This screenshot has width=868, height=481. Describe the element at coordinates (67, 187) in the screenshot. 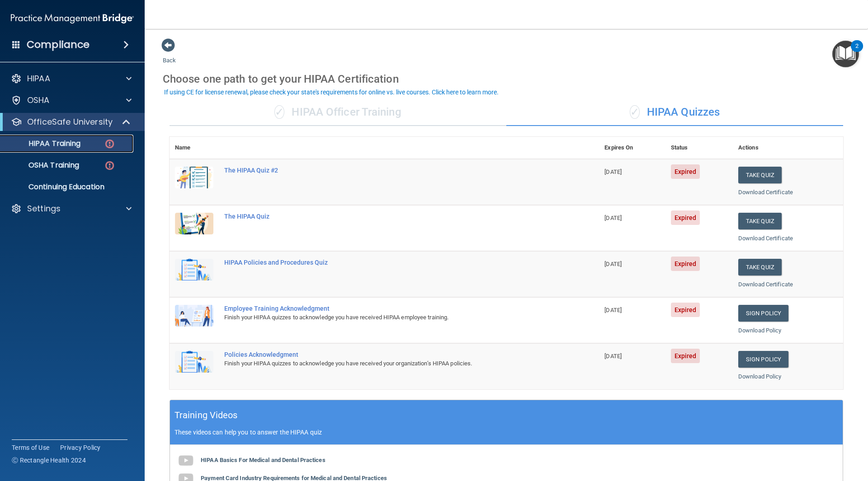

I see `p: Continuing Education` at that location.